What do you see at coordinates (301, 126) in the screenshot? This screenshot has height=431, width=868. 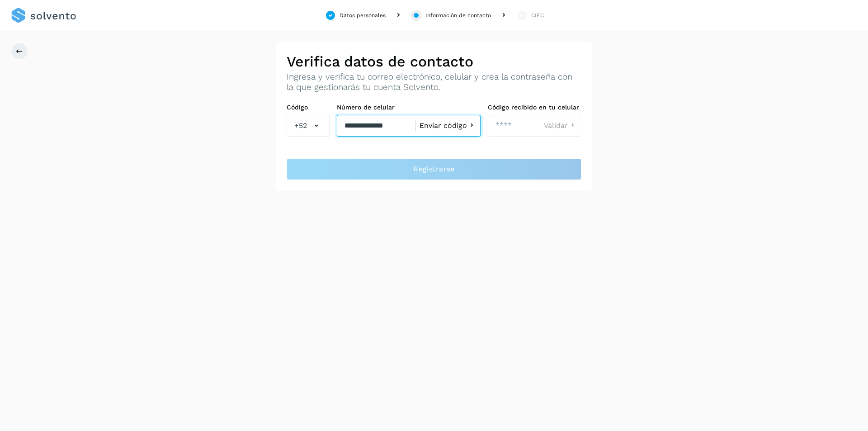 I see `span: +52` at bounding box center [301, 126].